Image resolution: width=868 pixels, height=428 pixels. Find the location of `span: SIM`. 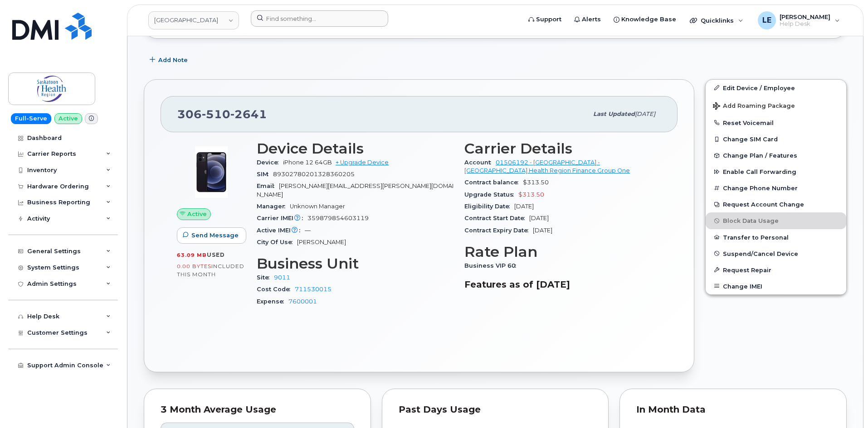

span: SIM is located at coordinates (265, 174).